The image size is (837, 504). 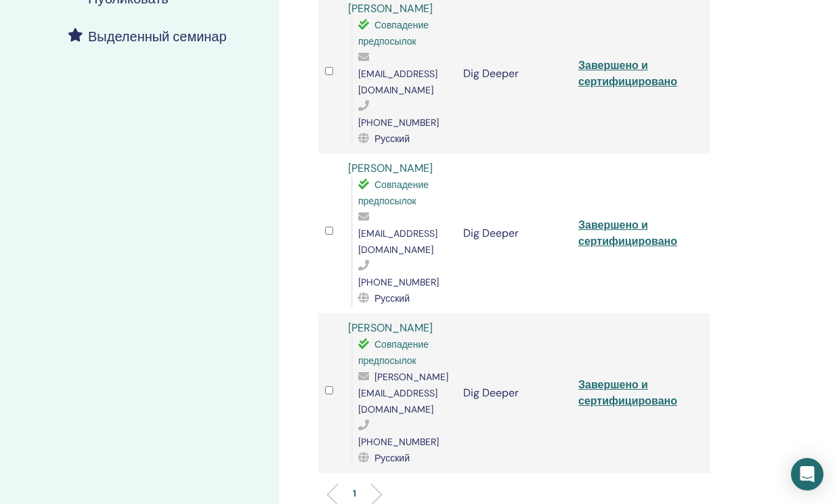 What do you see at coordinates (355, 494) in the screenshot?
I see `p: 1` at bounding box center [355, 494].